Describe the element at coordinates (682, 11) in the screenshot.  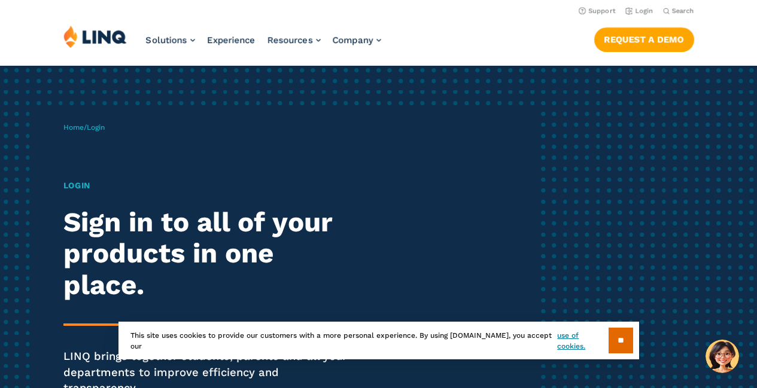
I see `span: Search` at that location.